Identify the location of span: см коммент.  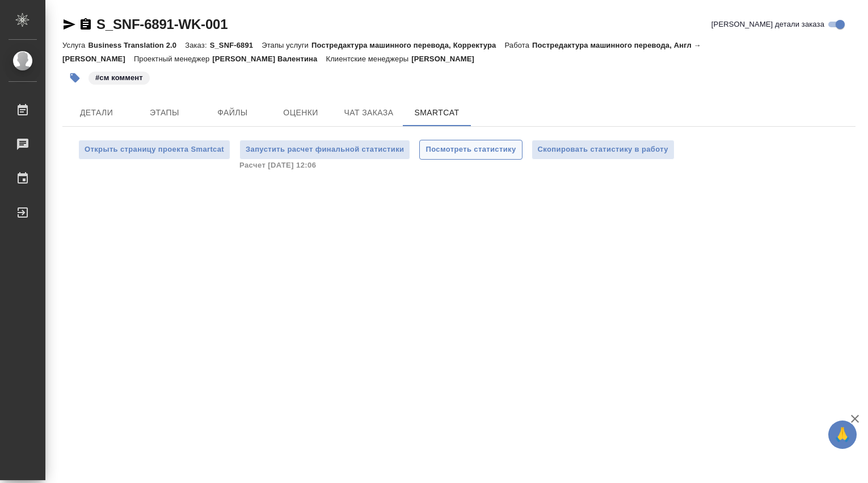
(120, 77).